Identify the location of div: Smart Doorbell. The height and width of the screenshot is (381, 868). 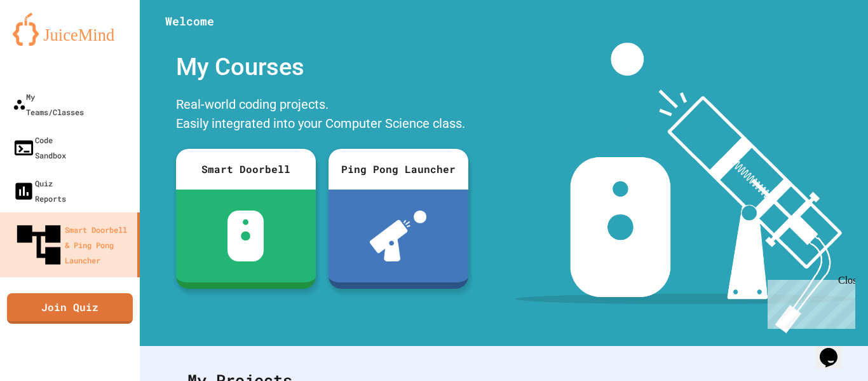
(246, 169).